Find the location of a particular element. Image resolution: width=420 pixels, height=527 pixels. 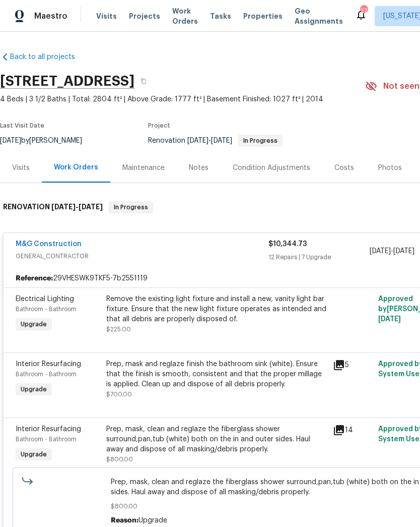

span: Project is located at coordinates (159, 125).